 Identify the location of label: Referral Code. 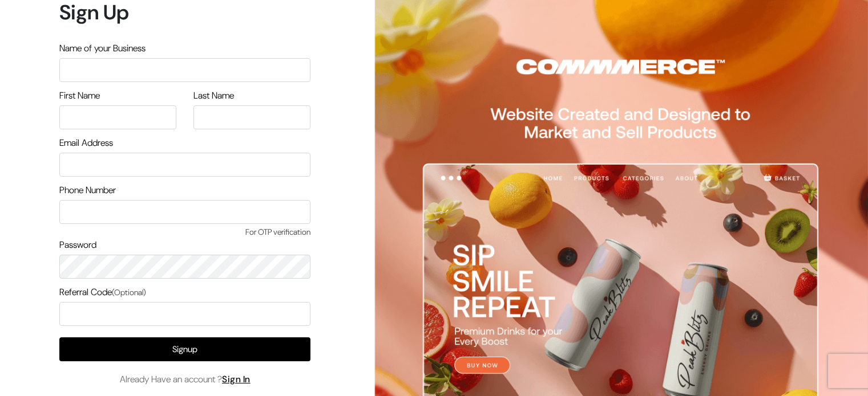
(103, 292).